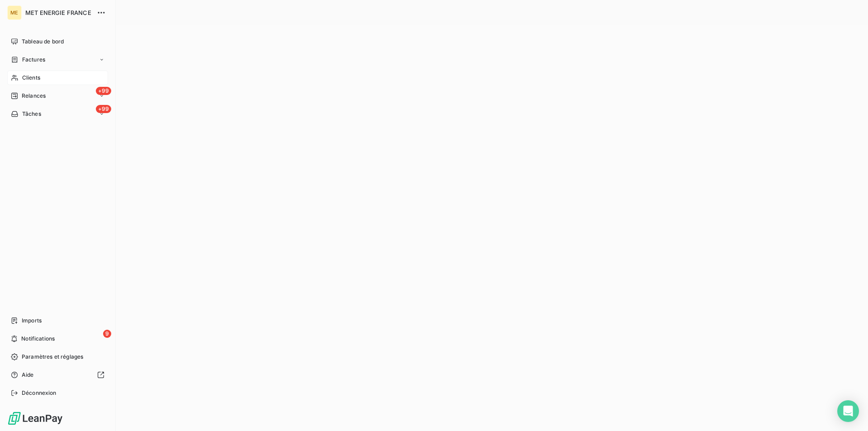  I want to click on span: Tableau de bord, so click(42, 42).